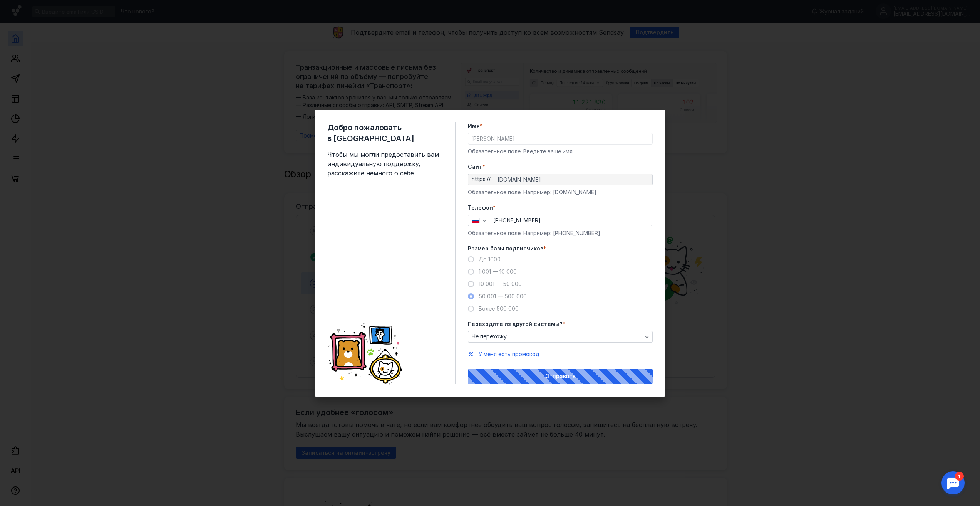 The height and width of the screenshot is (506, 980). What do you see at coordinates (515, 324) in the screenshot?
I see `span: Переходите из другой системы?` at bounding box center [515, 324].